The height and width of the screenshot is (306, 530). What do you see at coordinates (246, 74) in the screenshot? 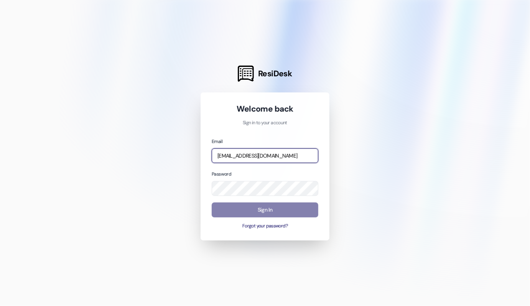
I see `img: ResiDesk Logo` at bounding box center [246, 74].